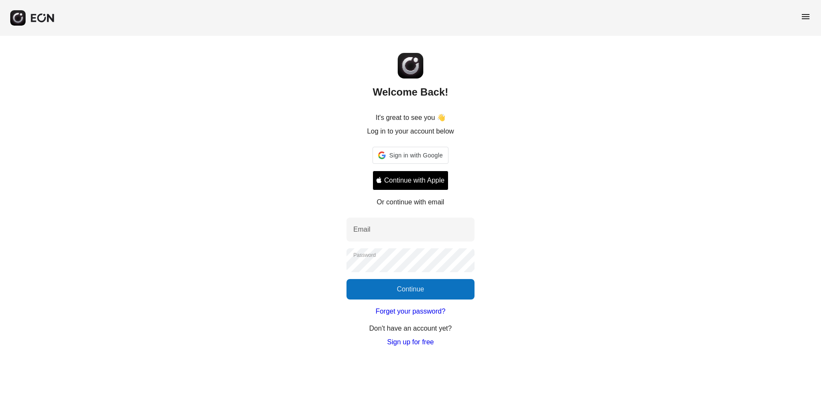  I want to click on p: It's great to see you 👋, so click(411, 118).